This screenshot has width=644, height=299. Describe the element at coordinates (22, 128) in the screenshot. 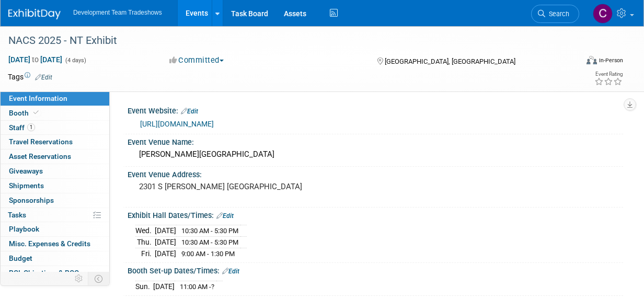

I see `span: Staff` at that location.